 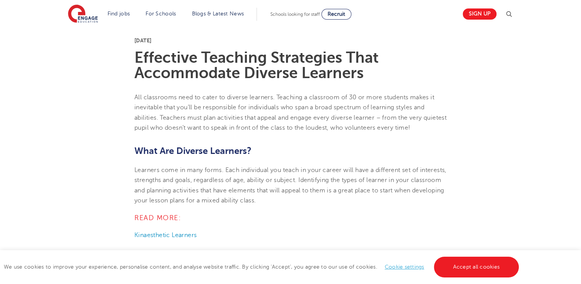 What do you see at coordinates (83, 14) in the screenshot?
I see `img: Engage Education` at bounding box center [83, 14].